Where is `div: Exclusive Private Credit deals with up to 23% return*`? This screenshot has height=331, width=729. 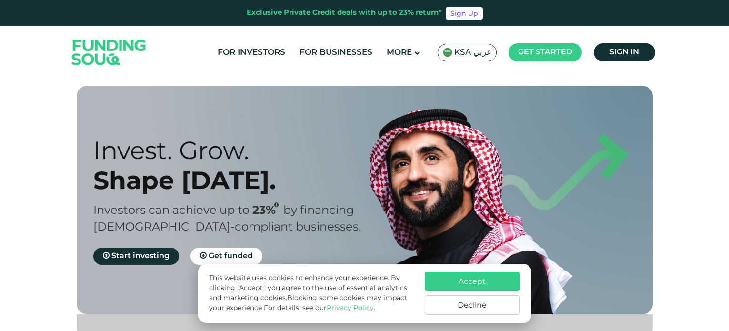 div: Exclusive Private Credit deals with up to 23% return* is located at coordinates (344, 13).